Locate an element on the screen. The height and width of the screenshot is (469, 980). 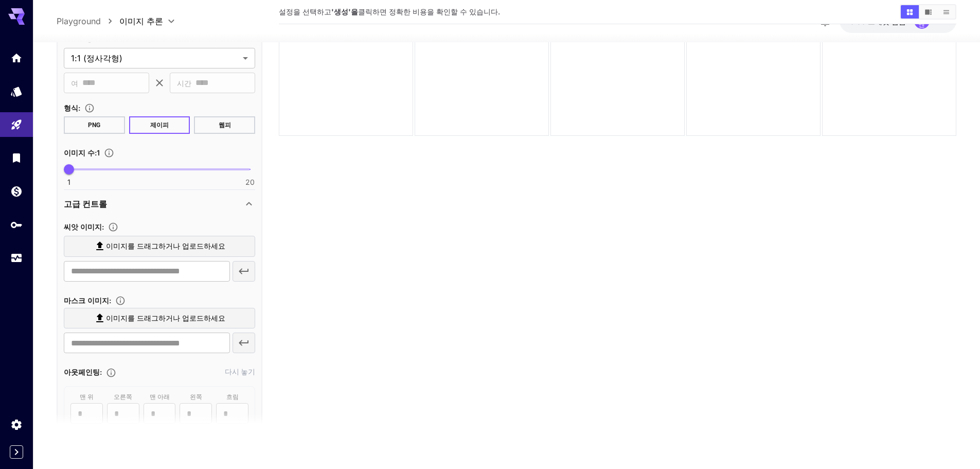
button: 제이피 is located at coordinates (160, 125).